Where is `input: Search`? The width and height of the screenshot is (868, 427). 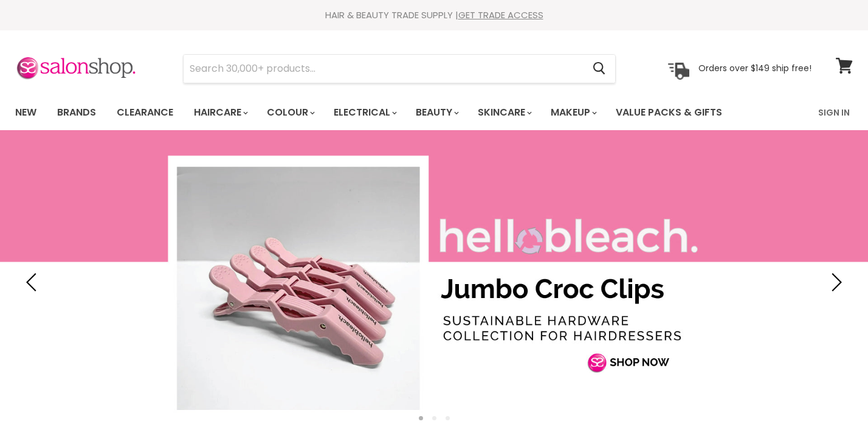
input: Search is located at coordinates (383, 69).